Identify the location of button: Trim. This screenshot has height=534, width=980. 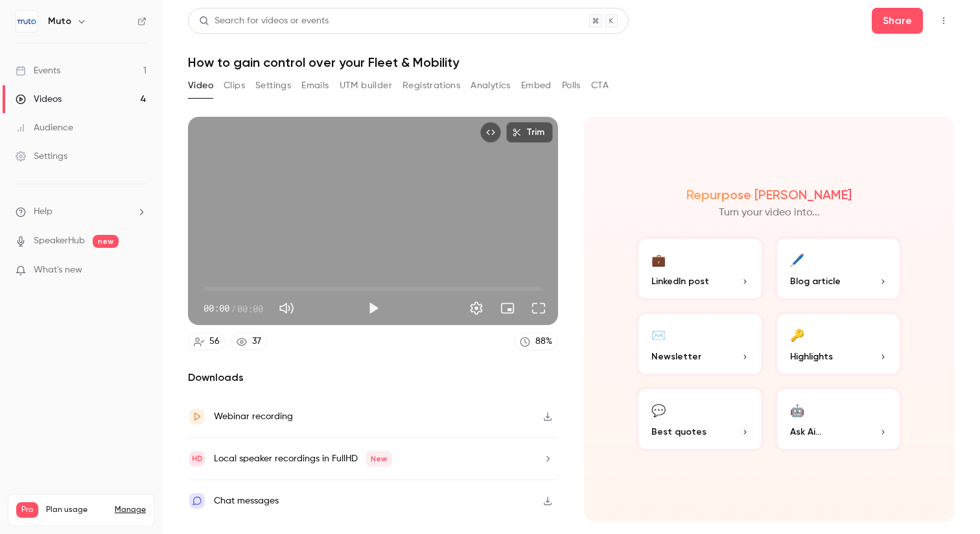
(530, 132).